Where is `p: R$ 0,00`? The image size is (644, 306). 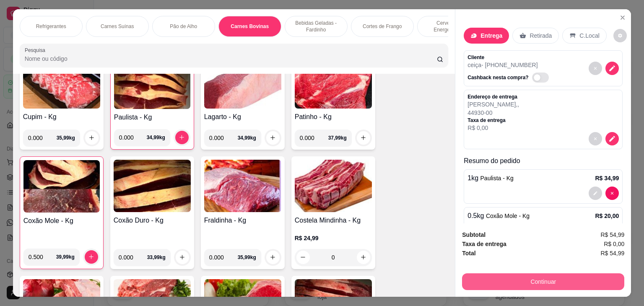 p: R$ 0,00 is located at coordinates (493, 128).